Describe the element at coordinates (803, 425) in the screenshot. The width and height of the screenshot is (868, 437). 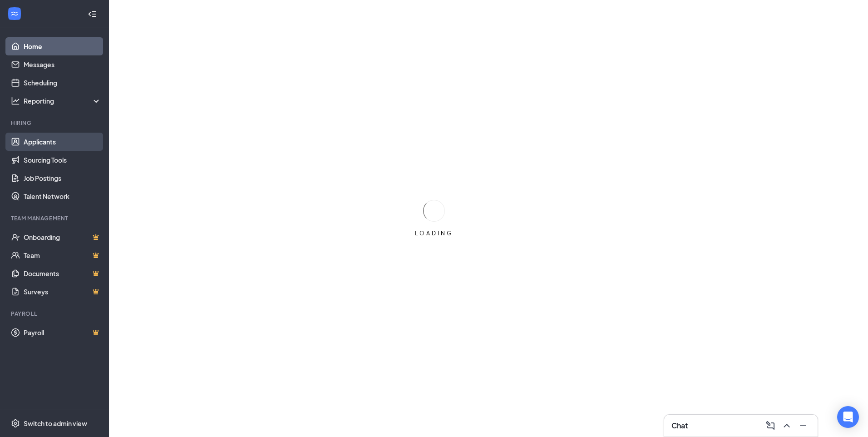
I see `button: Minimize` at that location.